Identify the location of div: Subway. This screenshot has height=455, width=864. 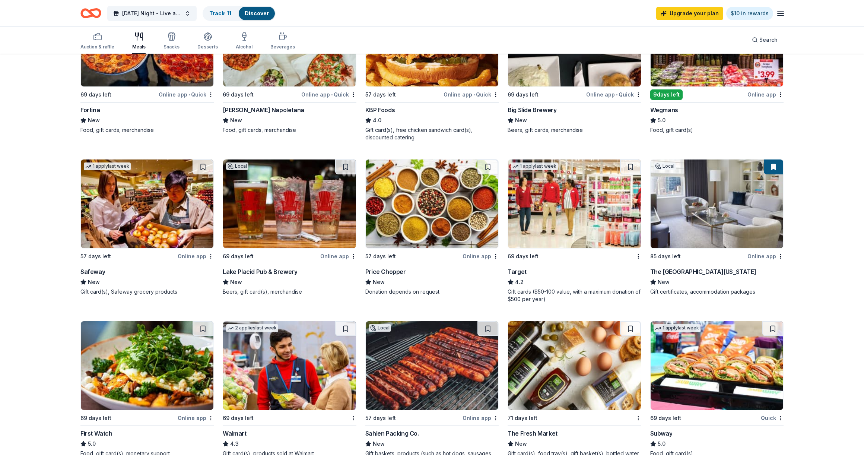
(662, 433).